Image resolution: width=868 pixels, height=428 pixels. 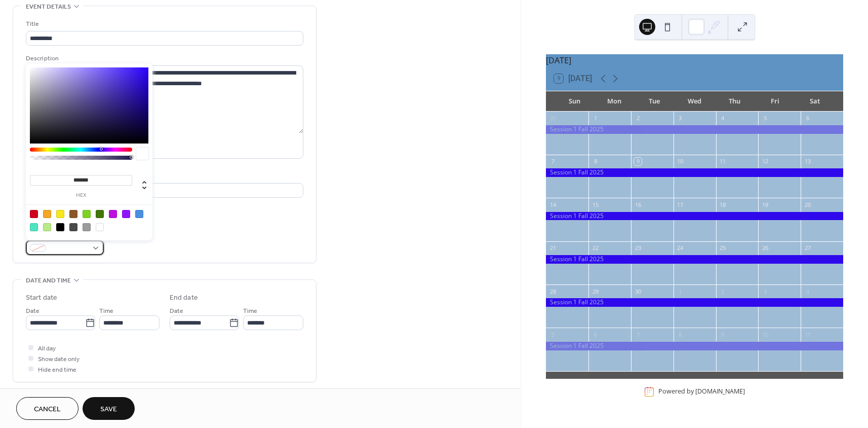 I want to click on div: #000000, so click(x=60, y=227).